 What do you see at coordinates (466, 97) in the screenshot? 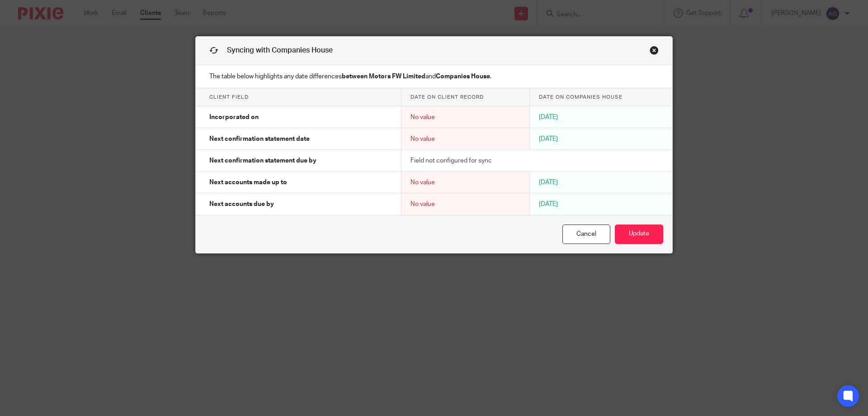
I see `th: Date on client record` at bounding box center [466, 97].